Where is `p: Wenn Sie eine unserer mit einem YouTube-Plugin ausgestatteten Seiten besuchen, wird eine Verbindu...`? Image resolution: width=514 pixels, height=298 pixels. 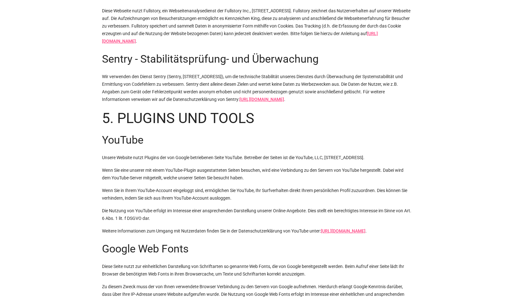
p: Wenn Sie eine unserer mit einem YouTube-Plugin ausgestatteten Seiten besuchen, wird eine Verbindu... is located at coordinates (257, 174).